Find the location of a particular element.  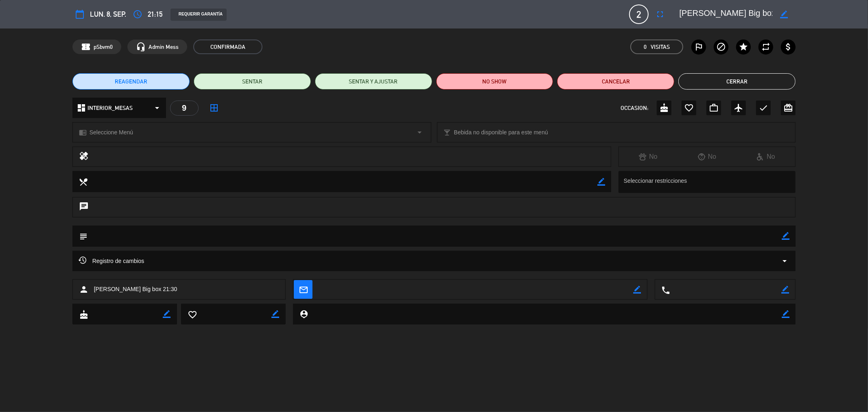

button: calendar_today is located at coordinates (80, 14).